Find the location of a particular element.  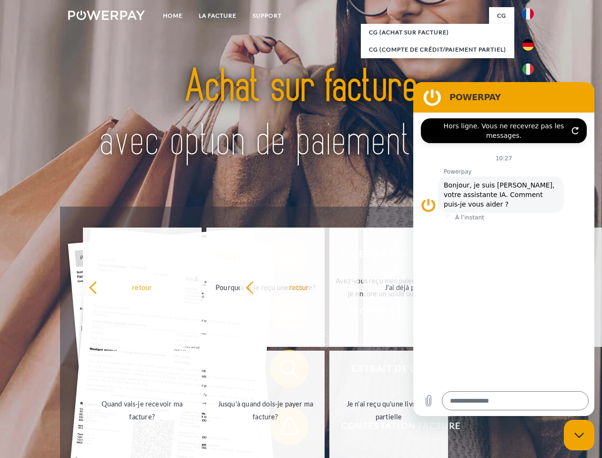

p: 10:27 is located at coordinates (91, 76).